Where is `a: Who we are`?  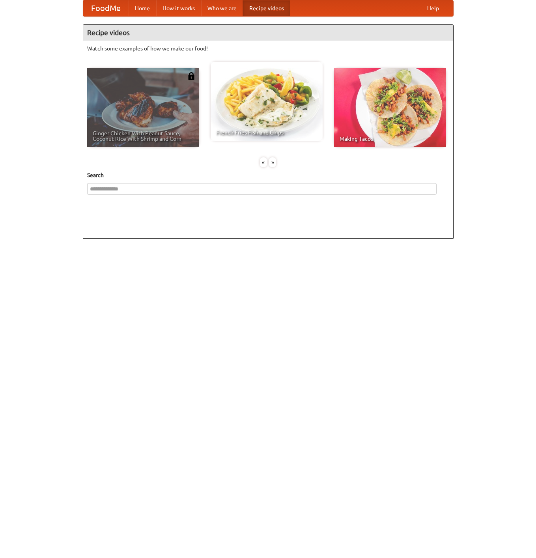 a: Who we are is located at coordinates (222, 8).